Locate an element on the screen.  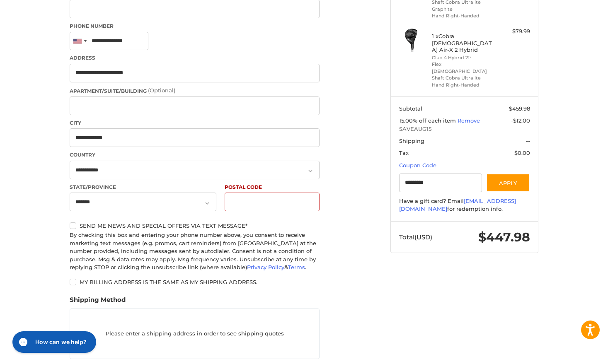
h1: How can we help? is located at coordinates (52, 14).